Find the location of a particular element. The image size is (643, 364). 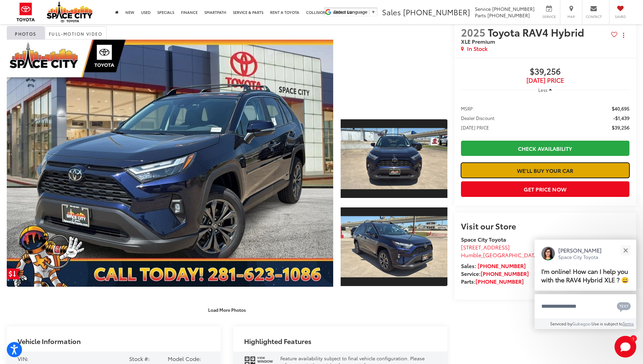

span: Sales is located at coordinates (392, 12).